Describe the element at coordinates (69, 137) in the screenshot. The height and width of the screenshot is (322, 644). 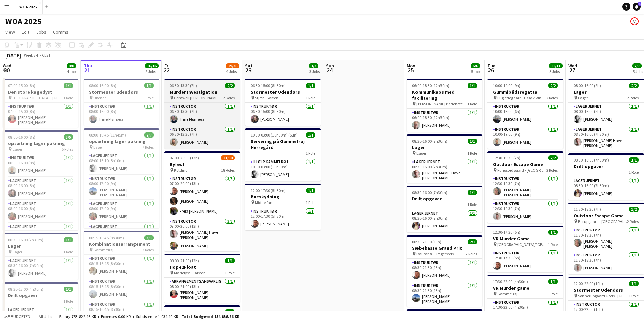
I see `span: 5/5` at that location.